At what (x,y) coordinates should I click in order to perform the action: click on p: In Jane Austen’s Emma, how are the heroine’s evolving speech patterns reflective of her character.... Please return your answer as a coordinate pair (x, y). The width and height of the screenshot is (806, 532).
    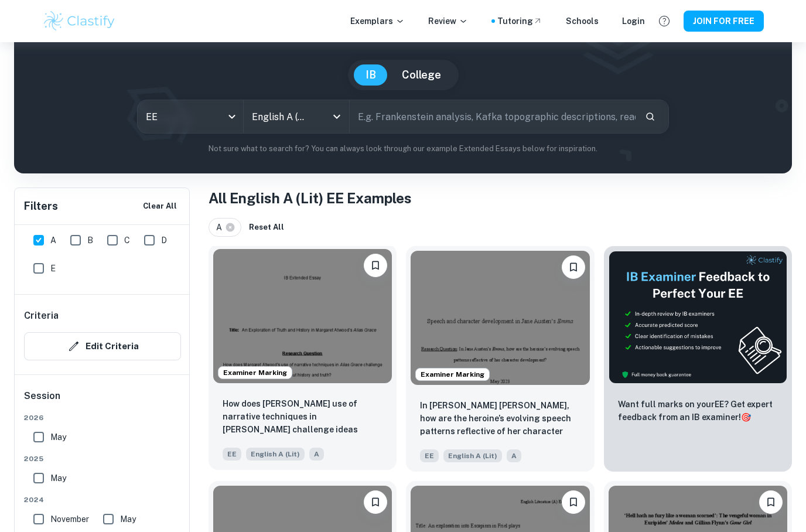
    Looking at the image, I should click on (500, 419).